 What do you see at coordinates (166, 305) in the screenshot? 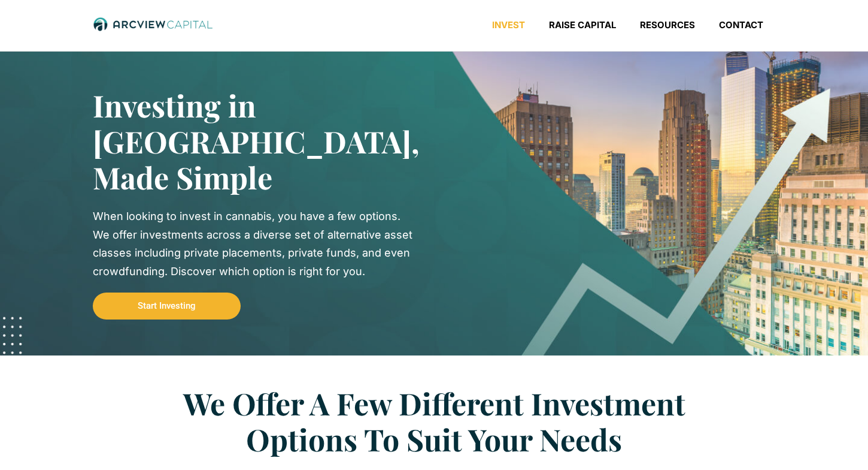
I see `span: Start Investing` at bounding box center [166, 305].